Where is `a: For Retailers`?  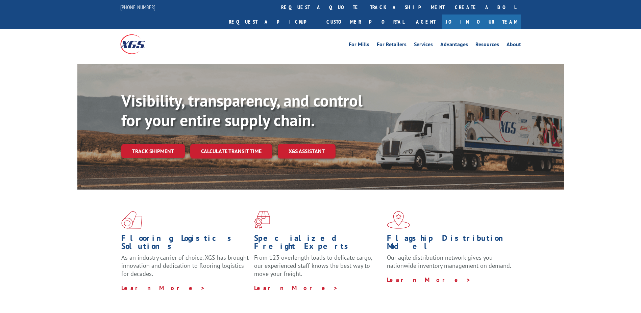 a: For Retailers is located at coordinates (391, 46).